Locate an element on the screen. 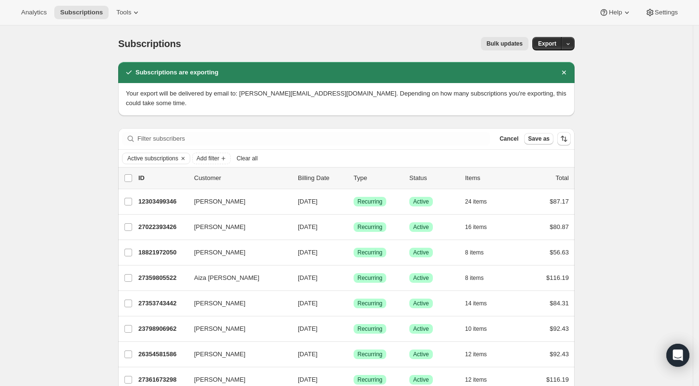 The image size is (699, 386). span: 16 items is located at coordinates (476, 227).